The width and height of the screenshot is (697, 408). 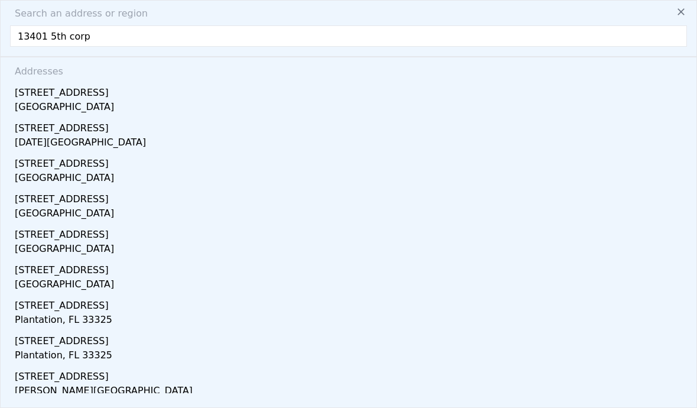 I want to click on div: Addresses, so click(x=349, y=69).